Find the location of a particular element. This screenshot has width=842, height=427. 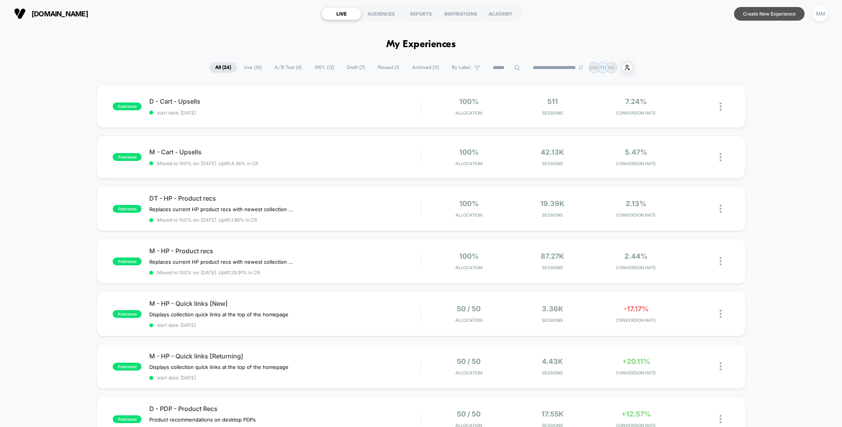

img: Visually logo is located at coordinates (20, 14).